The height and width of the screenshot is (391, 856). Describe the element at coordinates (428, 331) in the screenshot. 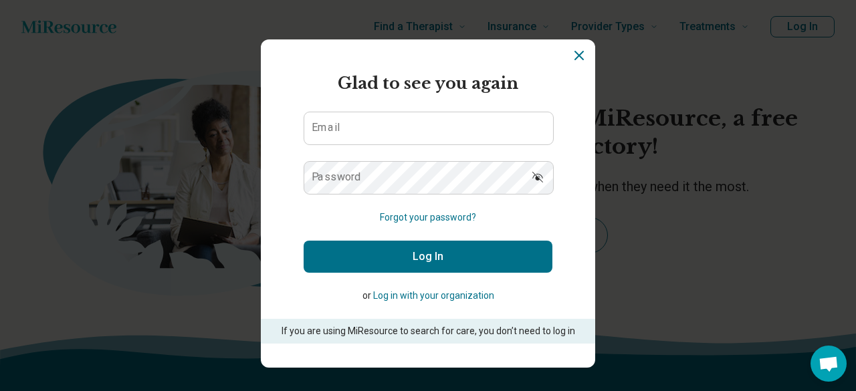

I see `p: If you are using MiResource to search for care, you don’t need to log in` at that location.